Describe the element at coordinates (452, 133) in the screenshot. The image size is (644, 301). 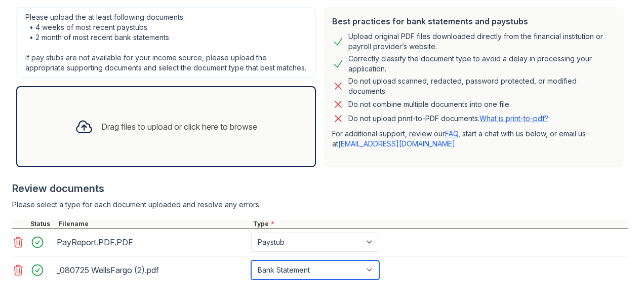
I see `a: FAQ` at that location.